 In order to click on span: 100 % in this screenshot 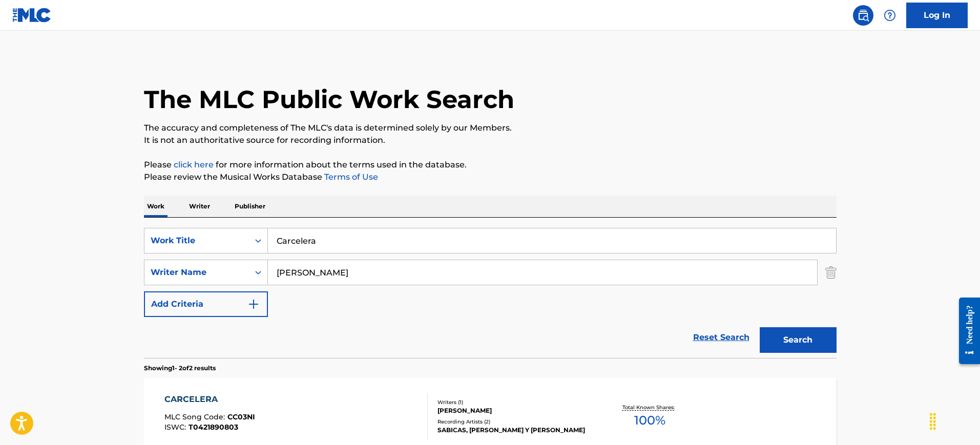, I will do `click(649, 420)`.